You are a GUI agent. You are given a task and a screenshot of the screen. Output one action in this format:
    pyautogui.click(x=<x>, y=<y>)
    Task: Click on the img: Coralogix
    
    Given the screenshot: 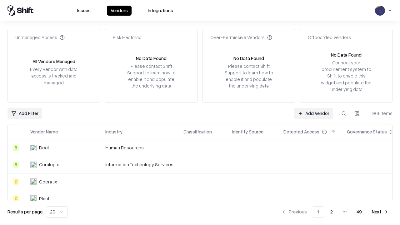 What is the action you would take?
    pyautogui.click(x=33, y=165)
    